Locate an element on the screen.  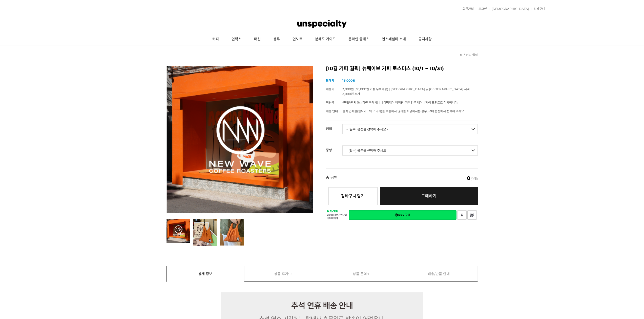
span: 구매금액의 1% (회원 구매시) | 네이버페이 비회원 주문 건은 네이버페이 포인트로 적립됩니다. is located at coordinates (400, 102).